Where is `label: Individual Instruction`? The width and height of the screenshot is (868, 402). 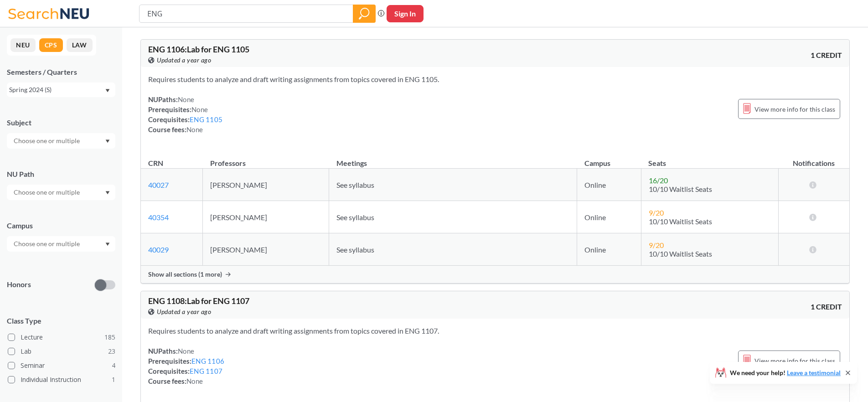 label: Individual Instruction is located at coordinates (61, 380).